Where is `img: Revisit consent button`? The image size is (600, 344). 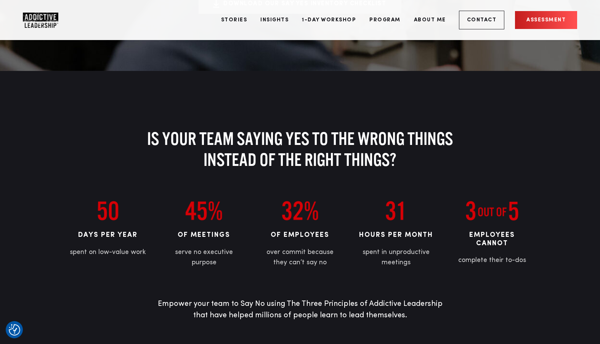
img: Revisit consent button is located at coordinates (14, 330).